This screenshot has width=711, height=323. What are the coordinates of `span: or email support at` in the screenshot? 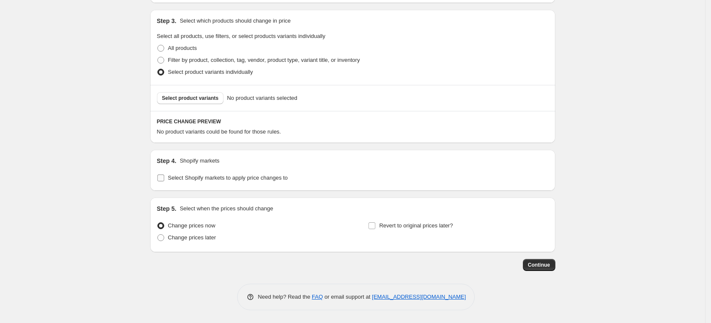 It's located at (347, 296).